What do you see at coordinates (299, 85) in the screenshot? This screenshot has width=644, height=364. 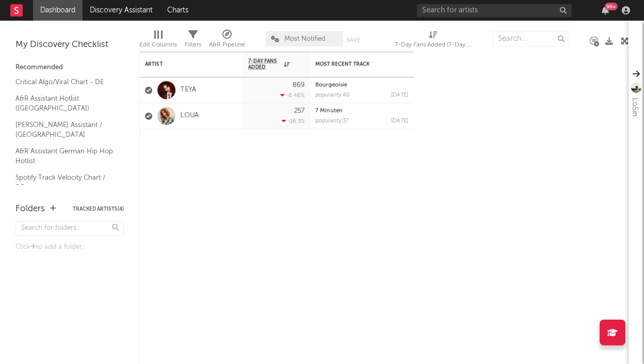 I see `div: 869` at bounding box center [299, 85].